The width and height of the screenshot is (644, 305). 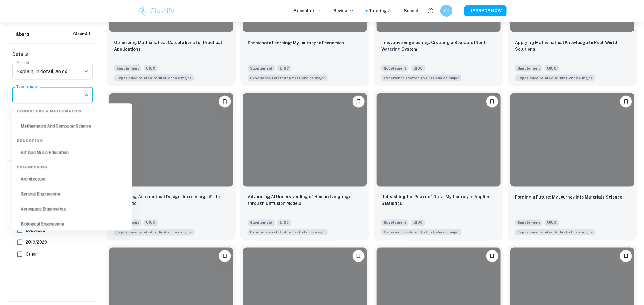 I want to click on button: Help and Feedback, so click(x=431, y=11).